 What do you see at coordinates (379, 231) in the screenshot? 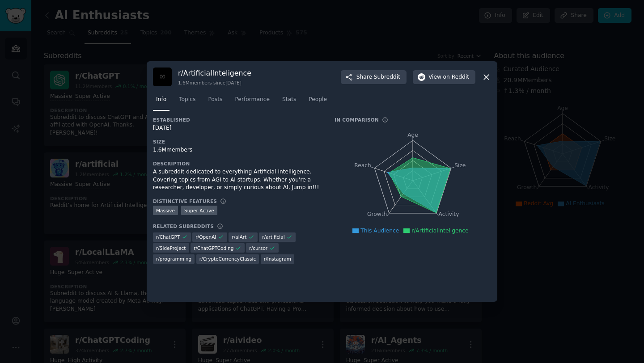
I see `span: This Audience` at bounding box center [379, 231].